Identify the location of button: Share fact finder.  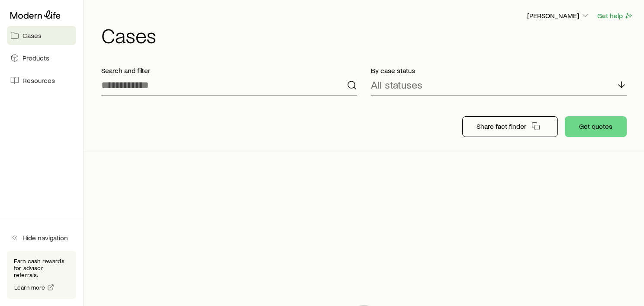
(510, 127).